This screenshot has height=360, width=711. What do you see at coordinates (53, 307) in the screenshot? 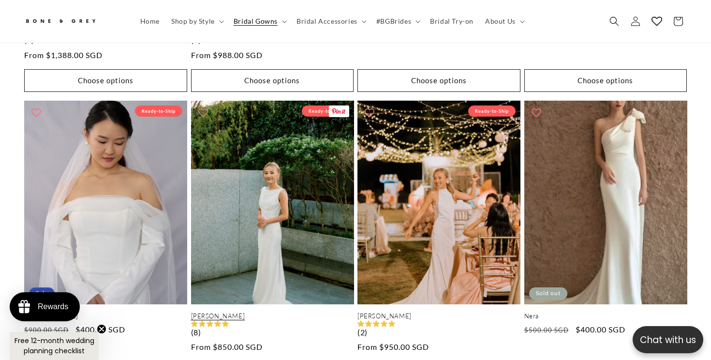
I see `div: Rewards` at bounding box center [53, 307].